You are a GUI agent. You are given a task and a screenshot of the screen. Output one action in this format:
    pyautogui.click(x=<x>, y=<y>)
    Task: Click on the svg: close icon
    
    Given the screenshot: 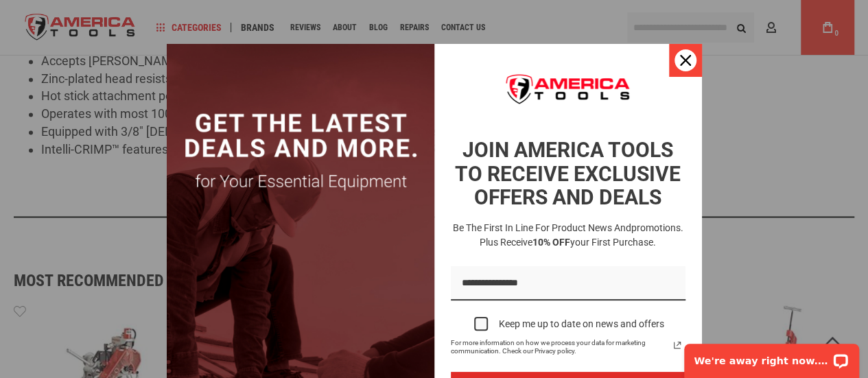 What is the action you would take?
    pyautogui.click(x=685, y=60)
    